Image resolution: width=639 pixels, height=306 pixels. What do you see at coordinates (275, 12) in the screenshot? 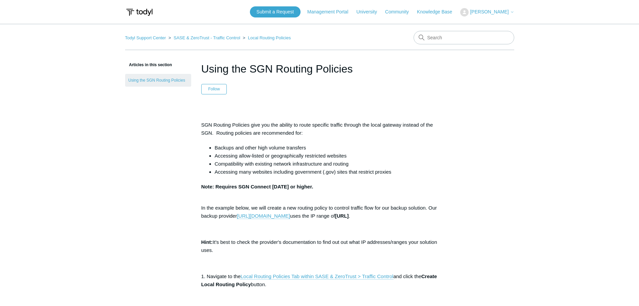
I see `a: Submit a Request` at bounding box center [275, 12].